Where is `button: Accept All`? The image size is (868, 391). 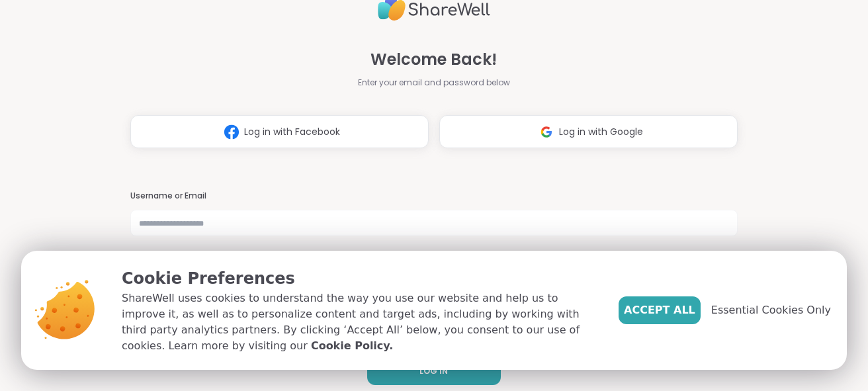
button: Accept All is located at coordinates (659, 311).